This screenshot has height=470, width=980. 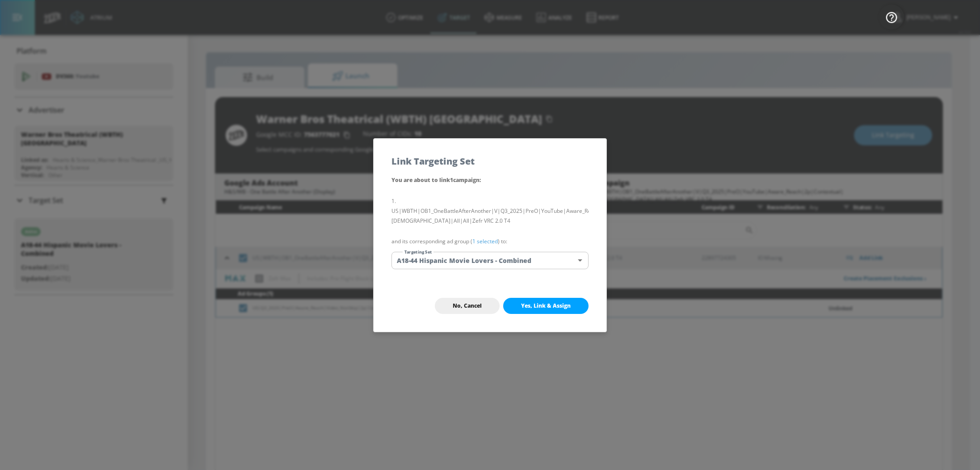 What do you see at coordinates (546, 306) in the screenshot?
I see `button: Yes, Link & Assign` at bounding box center [546, 306].